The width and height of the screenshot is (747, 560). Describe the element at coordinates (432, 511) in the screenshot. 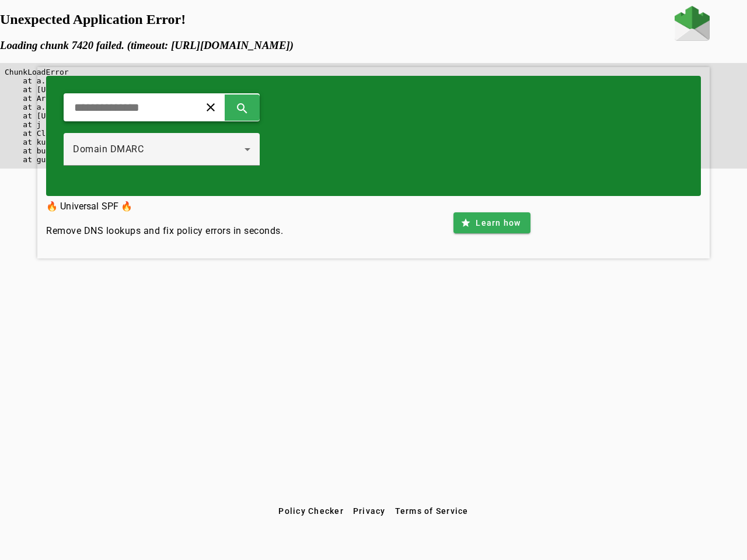

I see `button: Terms of Service` at that location.